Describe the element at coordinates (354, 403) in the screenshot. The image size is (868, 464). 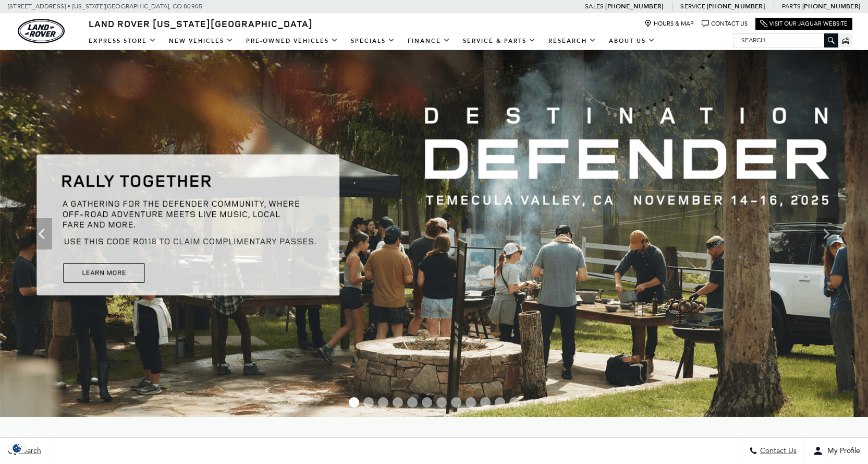
I see `span: Go to slide 1` at that location.